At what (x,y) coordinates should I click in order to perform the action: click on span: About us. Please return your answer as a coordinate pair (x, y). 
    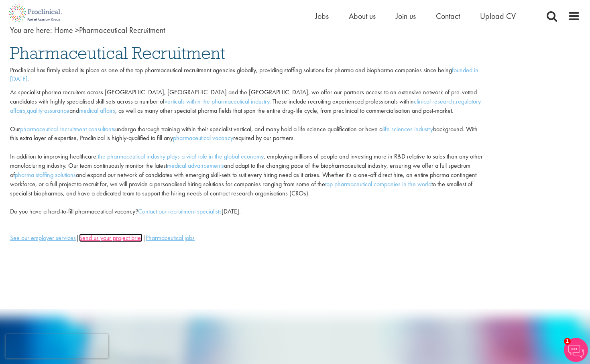
    Looking at the image, I should click on (362, 16).